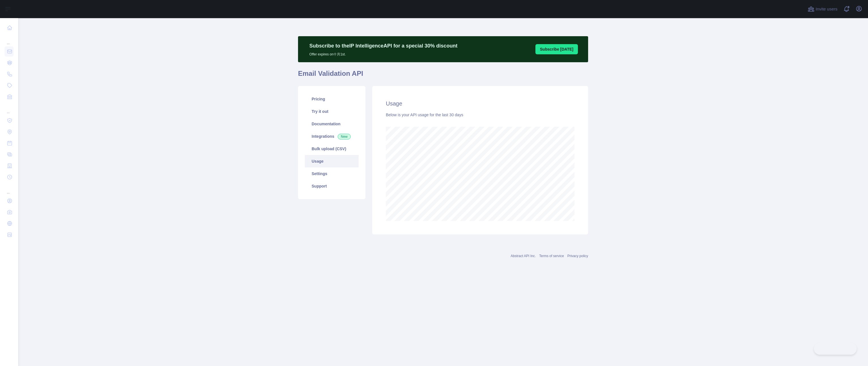 Image resolution: width=868 pixels, height=366 pixels. What do you see at coordinates (345, 137) in the screenshot?
I see `span: New` at bounding box center [345, 137].